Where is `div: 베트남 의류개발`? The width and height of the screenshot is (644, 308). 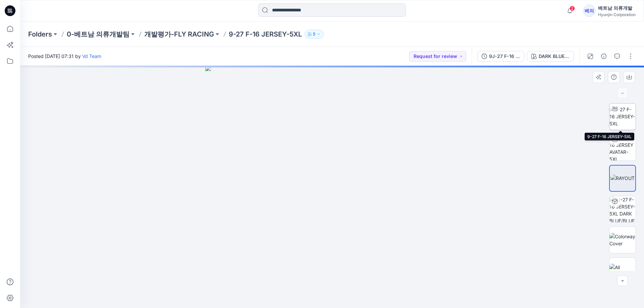
div: 베트남 의류개발 is located at coordinates (617, 8).